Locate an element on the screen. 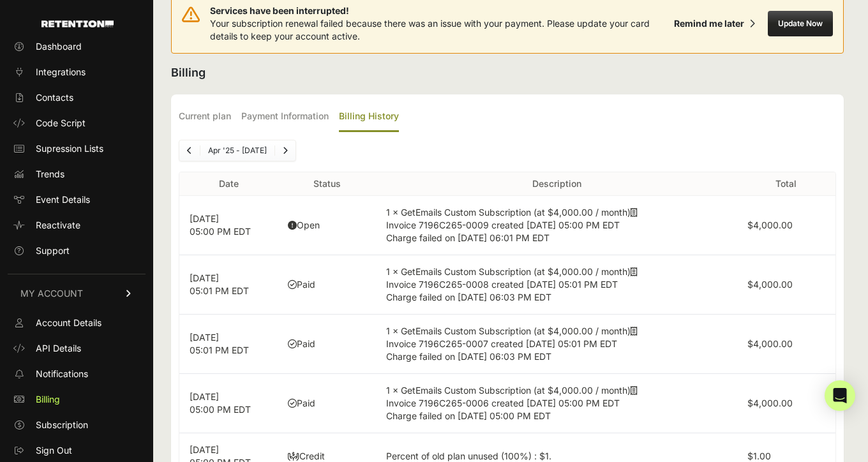  h2: Billing is located at coordinates (508, 73).